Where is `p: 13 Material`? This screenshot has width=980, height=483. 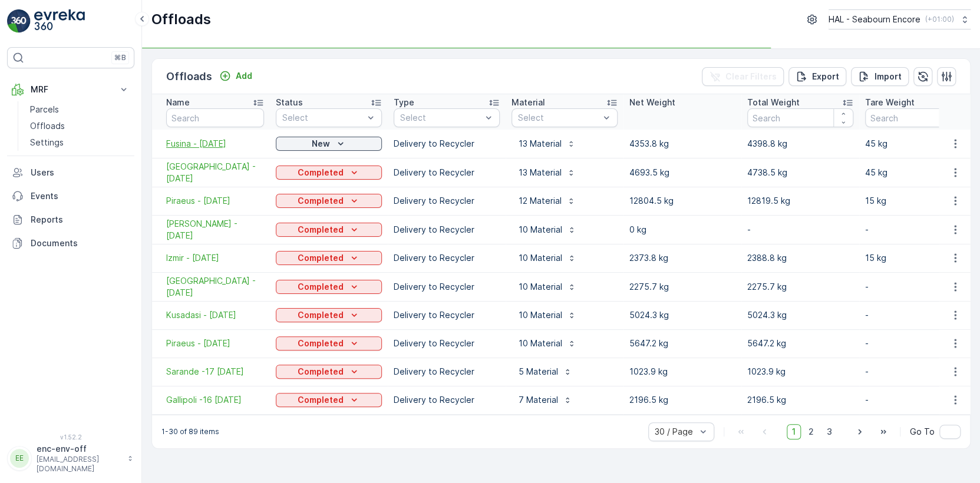
p: 13 Material is located at coordinates (540, 144).